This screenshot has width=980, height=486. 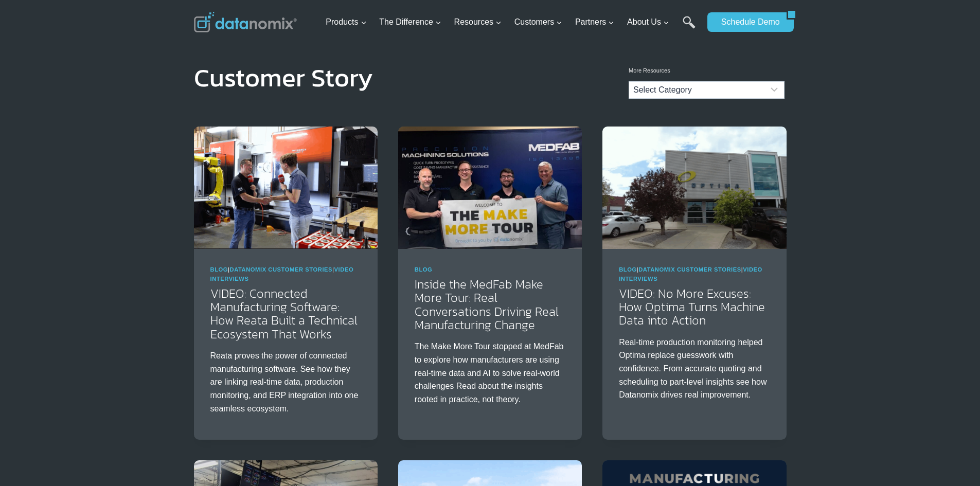 What do you see at coordinates (706, 71) in the screenshot?
I see `p: More Resources` at bounding box center [706, 71].